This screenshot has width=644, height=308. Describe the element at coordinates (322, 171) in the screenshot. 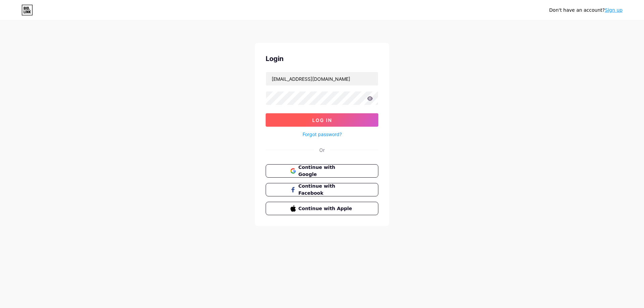

I see `a: Continue with Google` at that location.